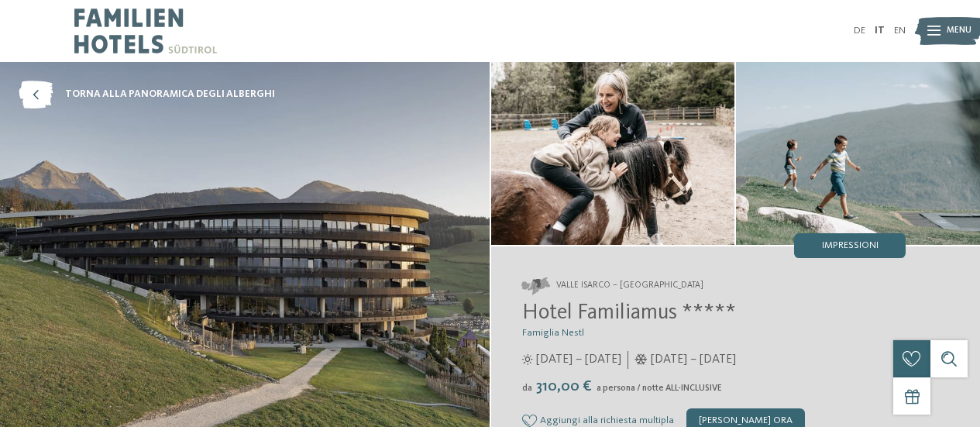  I want to click on span: a persona / notte ALL-INCLUSIVE, so click(660, 388).